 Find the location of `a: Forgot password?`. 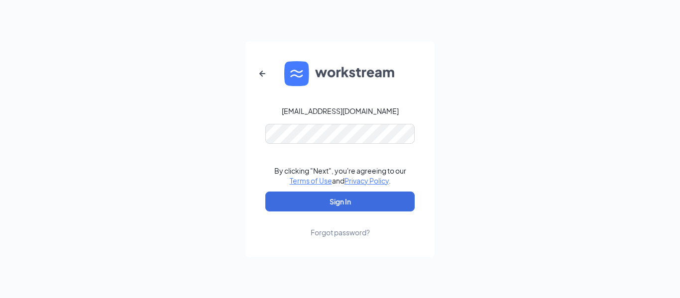

a: Forgot password? is located at coordinates (340, 224).